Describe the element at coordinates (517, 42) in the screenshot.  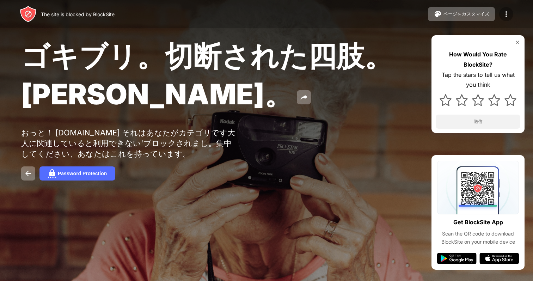
I see `img: rate-us-close.svg` at that location.